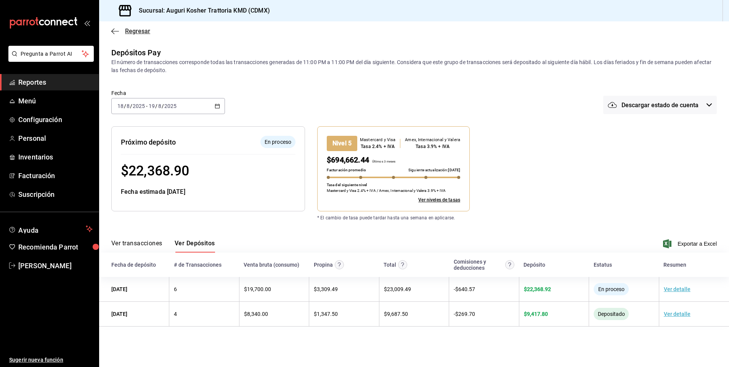  Describe the element at coordinates (155, 171) in the screenshot. I see `span: $ 22,368.90` at that location.